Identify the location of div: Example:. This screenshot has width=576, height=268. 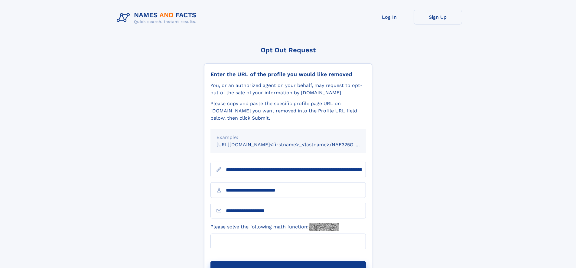
(288, 138).